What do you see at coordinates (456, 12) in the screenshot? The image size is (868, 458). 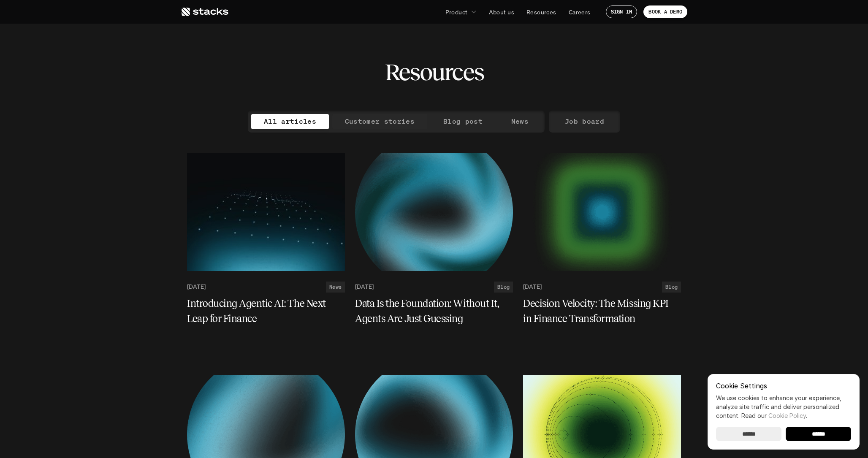 I see `p: Product` at bounding box center [456, 12].